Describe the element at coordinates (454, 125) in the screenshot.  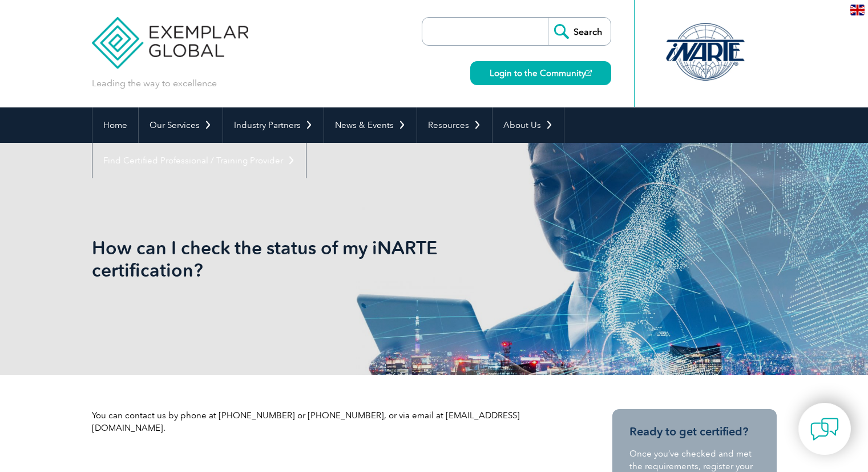
I see `a: Resources` at that location.